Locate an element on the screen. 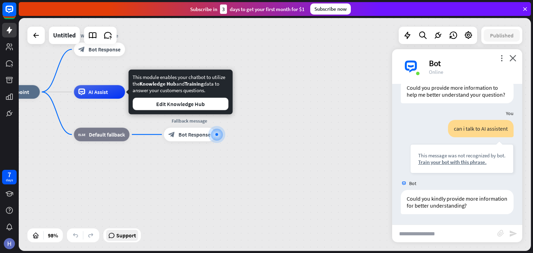 Image resolution: width=533 pixels, height=253 pixels. div: days is located at coordinates (9, 180).